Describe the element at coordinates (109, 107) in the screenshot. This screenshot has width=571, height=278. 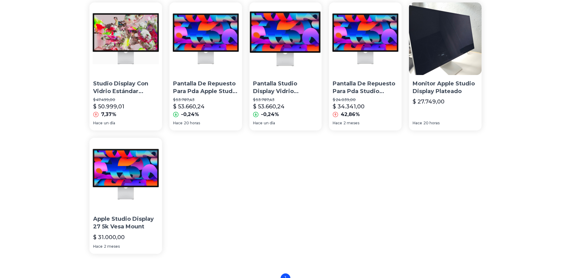
I see `p: $ 50.999,01` at that location.